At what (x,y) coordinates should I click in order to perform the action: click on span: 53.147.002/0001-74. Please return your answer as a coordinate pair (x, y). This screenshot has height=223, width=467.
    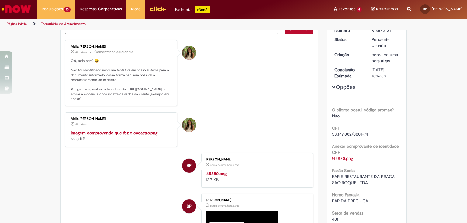
    Looking at the image, I should click on (350, 134).